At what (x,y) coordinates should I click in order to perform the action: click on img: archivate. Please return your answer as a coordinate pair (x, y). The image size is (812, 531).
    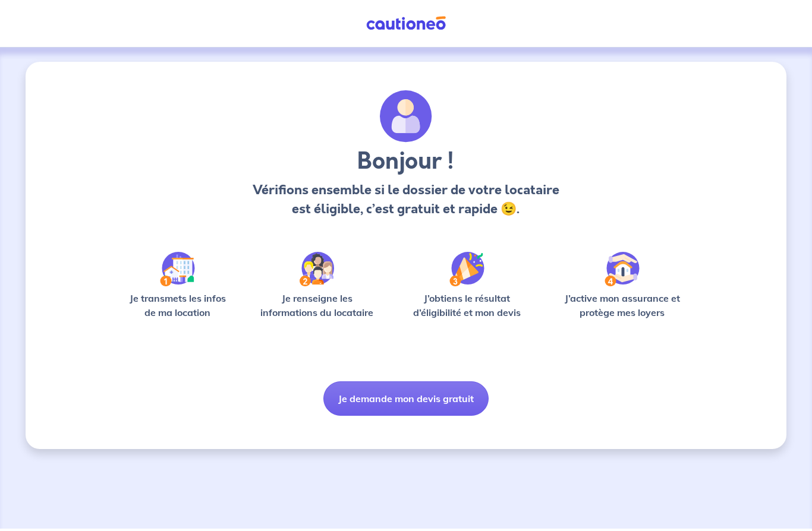
    Looking at the image, I should click on (406, 117).